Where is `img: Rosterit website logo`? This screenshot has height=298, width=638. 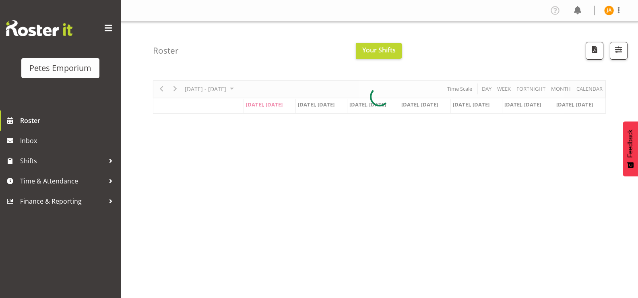 img: Rosterit website logo is located at coordinates (39, 28).